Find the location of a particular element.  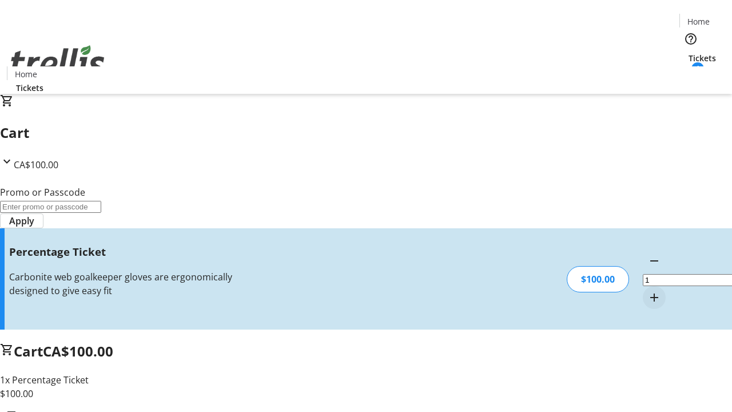

button: Increment by one is located at coordinates (654, 297).